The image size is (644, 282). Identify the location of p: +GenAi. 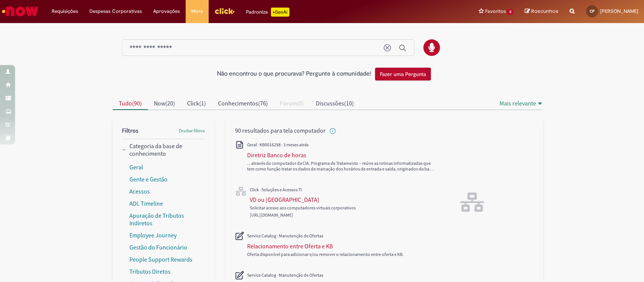
(280, 12).